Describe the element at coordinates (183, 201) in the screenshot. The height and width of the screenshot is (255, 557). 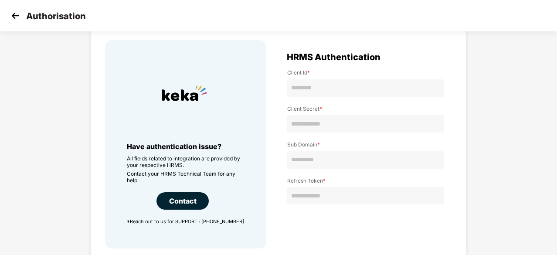
I see `div: Contact` at that location.